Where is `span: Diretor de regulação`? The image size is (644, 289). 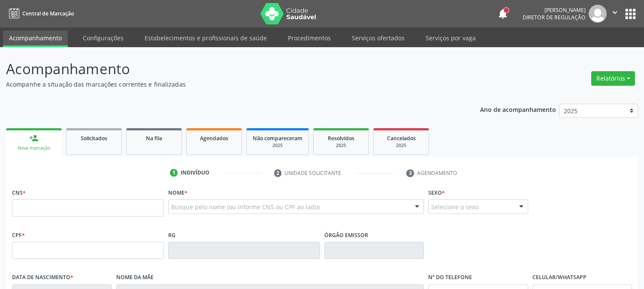
span: Diretor de regulação is located at coordinates (554, 17).